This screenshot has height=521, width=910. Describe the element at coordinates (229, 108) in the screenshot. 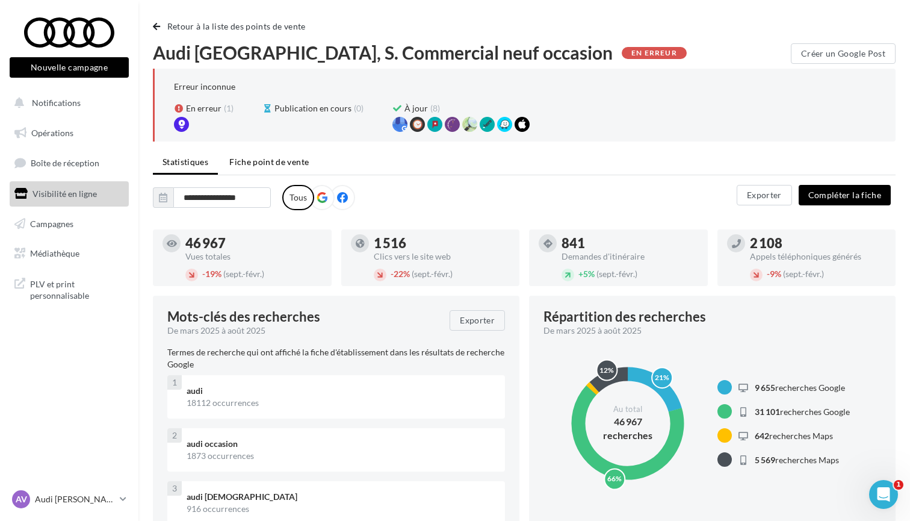

I see `span: (1)` at that location.